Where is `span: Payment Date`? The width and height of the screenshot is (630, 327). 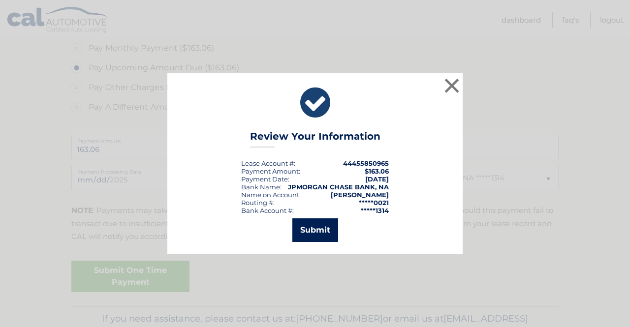
span: Payment Date is located at coordinates (264, 179).